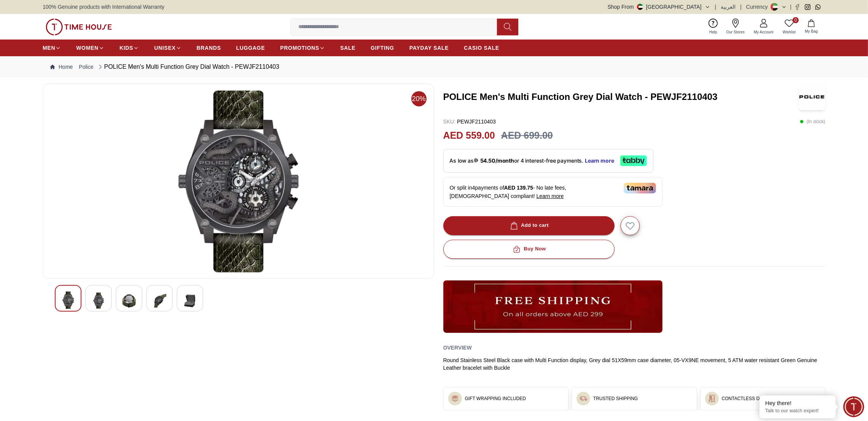 This screenshot has width=868, height=421. What do you see at coordinates (798, 411) in the screenshot?
I see `p: Talk to our watch expert!` at bounding box center [798, 411].